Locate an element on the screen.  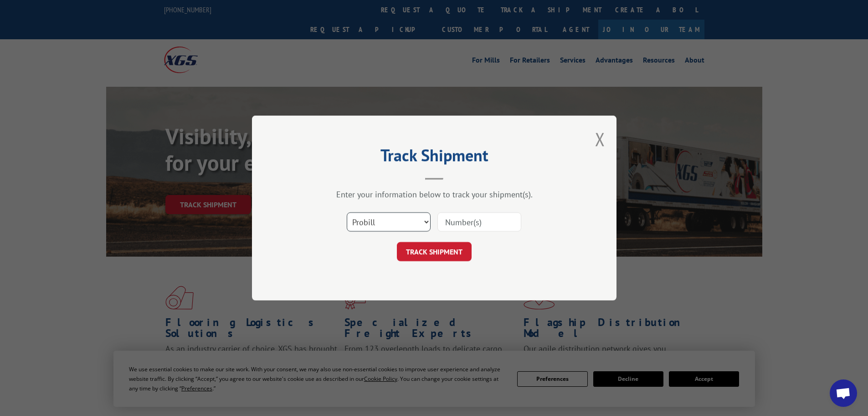
button: TRACK SHIPMENT is located at coordinates (434, 252).